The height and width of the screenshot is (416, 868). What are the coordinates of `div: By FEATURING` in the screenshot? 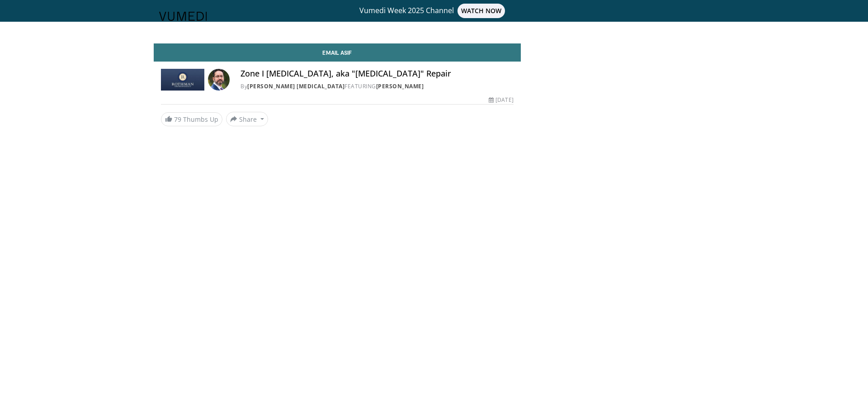 It's located at (377, 86).